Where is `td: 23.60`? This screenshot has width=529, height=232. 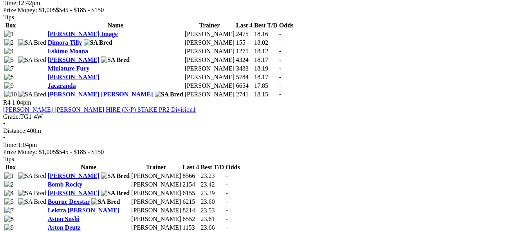 td: 23.60 is located at coordinates (213, 202).